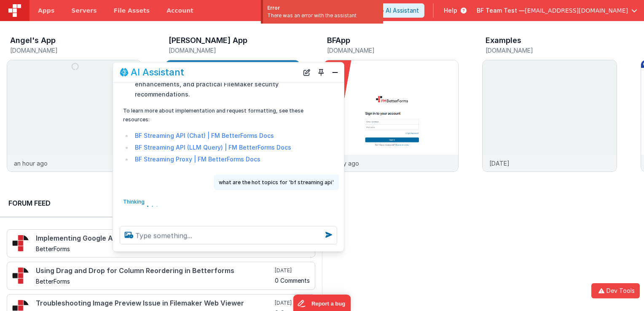 The height and width of the screenshot is (311, 644). I want to click on button: Toggle Pin, so click(321, 73).